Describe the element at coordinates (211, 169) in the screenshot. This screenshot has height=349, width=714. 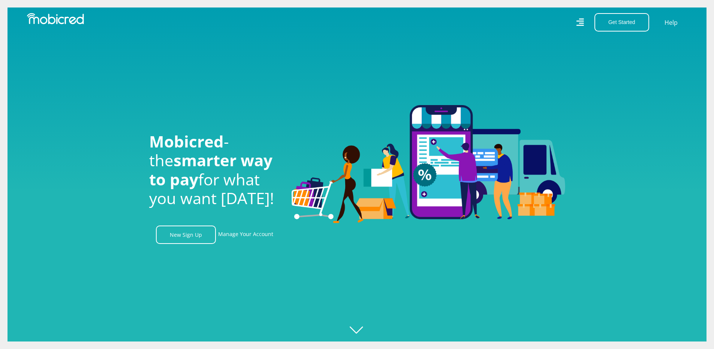
I see `span: smarter way to pay` at that location.